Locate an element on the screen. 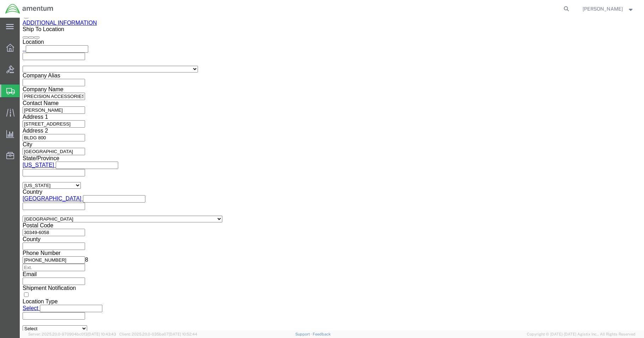 The image size is (644, 338). span: Server: 2025.20.0-970904bc0f3 is located at coordinates (72, 334).